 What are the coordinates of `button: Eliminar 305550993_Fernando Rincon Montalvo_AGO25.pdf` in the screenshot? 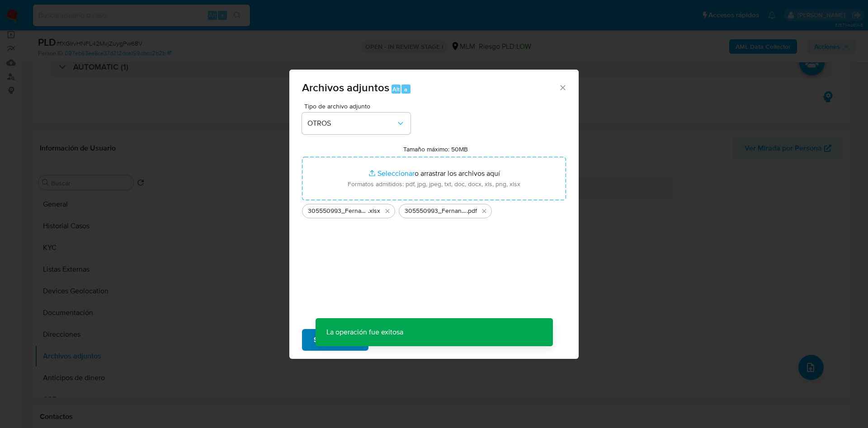 It's located at (484, 211).